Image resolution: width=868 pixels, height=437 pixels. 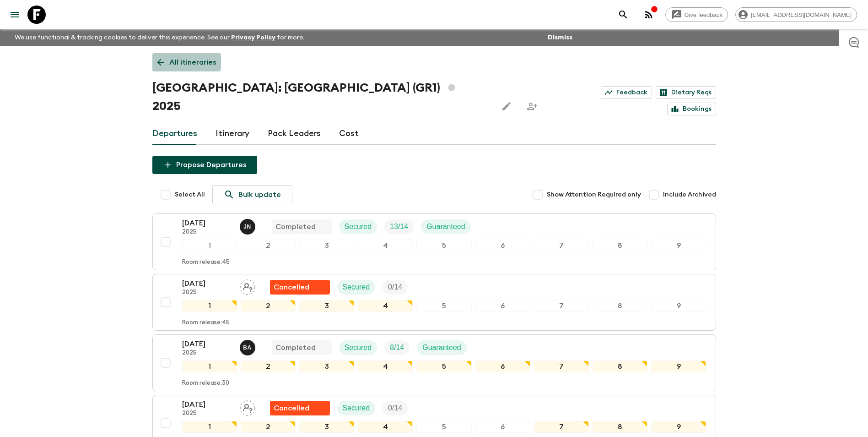 What do you see at coordinates (259, 195) in the screenshot?
I see `p: Bulk update` at bounding box center [259, 195].